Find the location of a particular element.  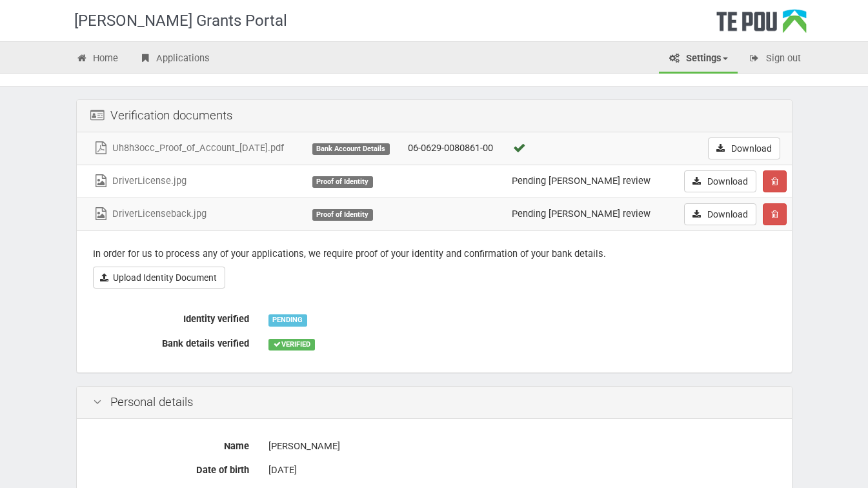

a: Upload Identity Document is located at coordinates (159, 278).